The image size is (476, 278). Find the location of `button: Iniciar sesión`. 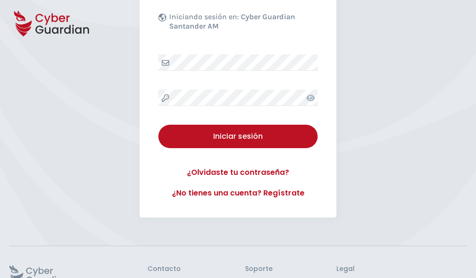

button: Iniciar sesión is located at coordinates (238, 136).